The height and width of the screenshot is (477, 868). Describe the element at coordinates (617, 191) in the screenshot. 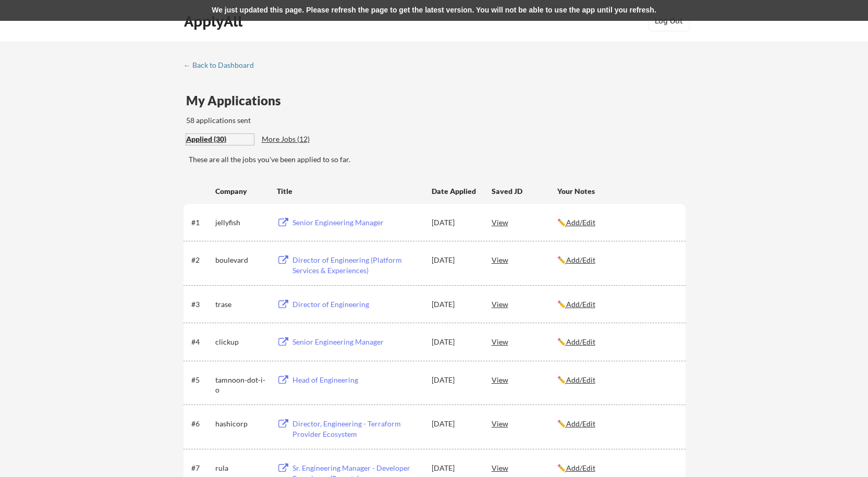

I see `div: Your Notes` at that location.